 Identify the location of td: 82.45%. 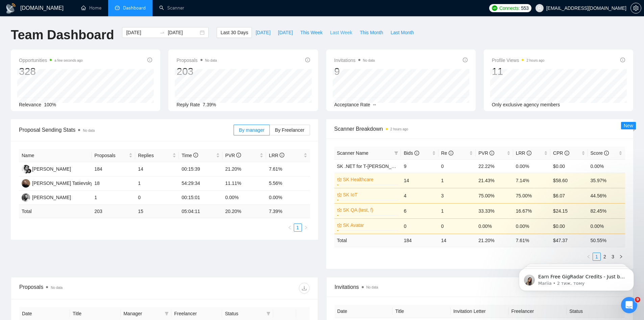
(606, 210).